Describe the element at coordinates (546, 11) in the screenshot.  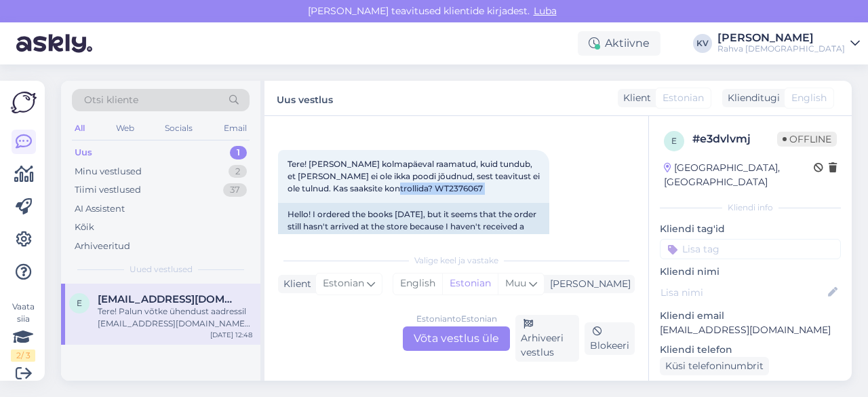
I see `span: Luba` at that location.